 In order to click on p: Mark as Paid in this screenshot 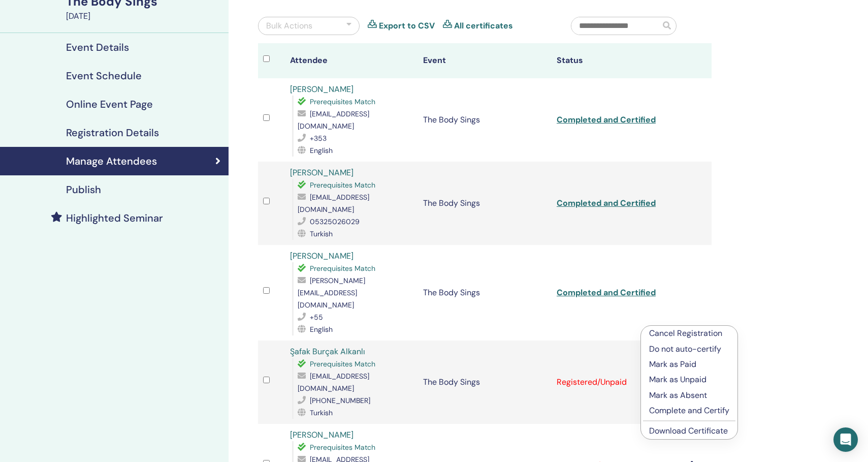, I will do `click(689, 365)`.